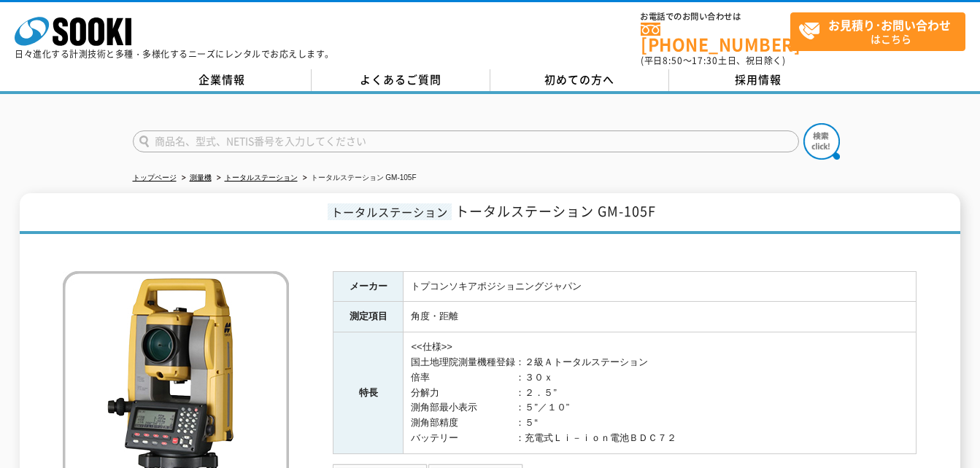 The height and width of the screenshot is (468, 980). I want to click on img: btn_search.png, so click(822, 141).